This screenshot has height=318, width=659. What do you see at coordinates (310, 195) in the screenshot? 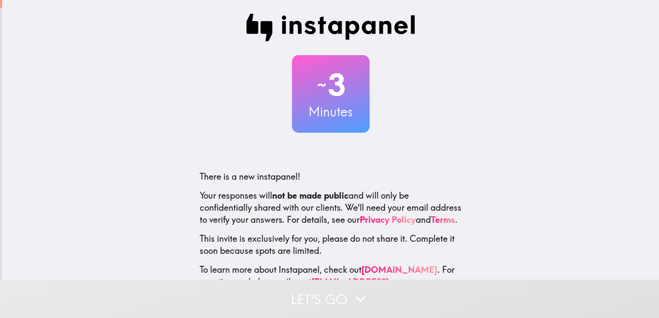
I see `b: not be made public` at bounding box center [310, 195].